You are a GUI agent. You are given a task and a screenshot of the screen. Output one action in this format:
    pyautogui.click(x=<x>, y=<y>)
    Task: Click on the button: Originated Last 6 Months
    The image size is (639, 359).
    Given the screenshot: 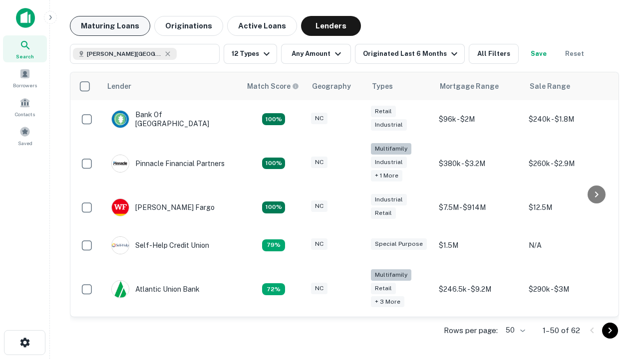 What is the action you would take?
    pyautogui.click(x=410, y=54)
    